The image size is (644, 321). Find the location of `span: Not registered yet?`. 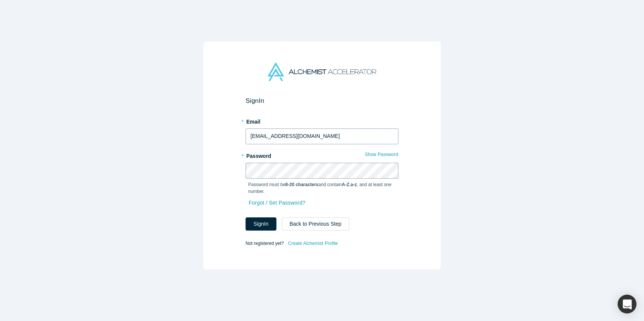

span: Not registered yet? is located at coordinates (264, 243).